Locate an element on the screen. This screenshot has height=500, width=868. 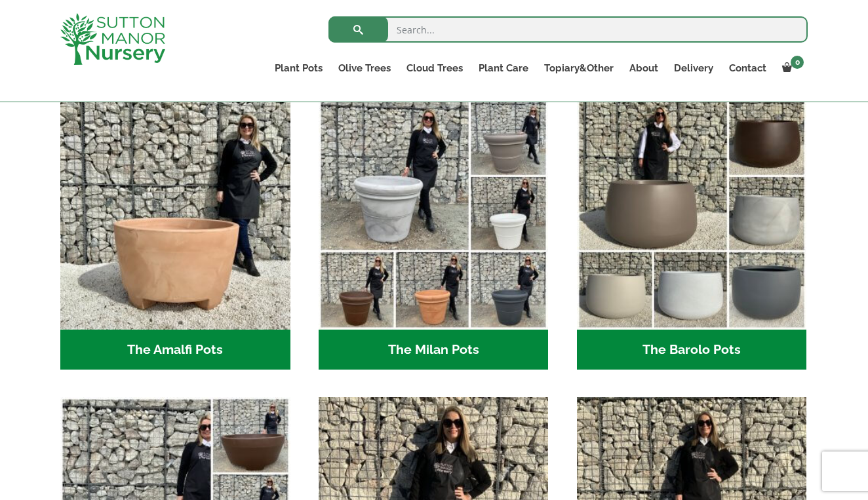
a: Topiary&Other is located at coordinates (579, 69).